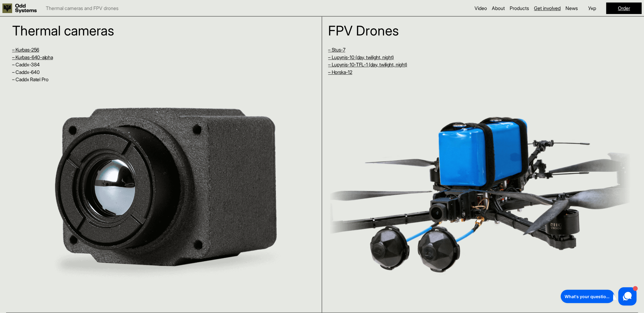  I want to click on p: Укр, so click(592, 8).